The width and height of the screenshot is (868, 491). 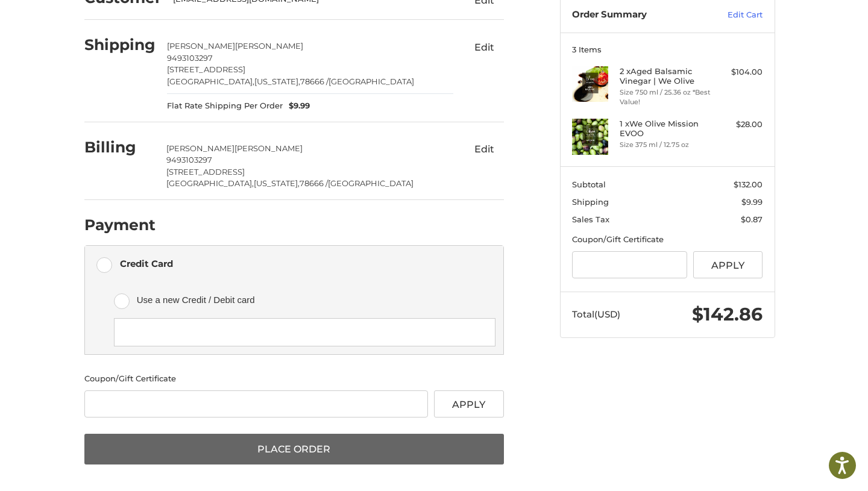 What do you see at coordinates (727, 314) in the screenshot?
I see `span: $142.86` at bounding box center [727, 314].